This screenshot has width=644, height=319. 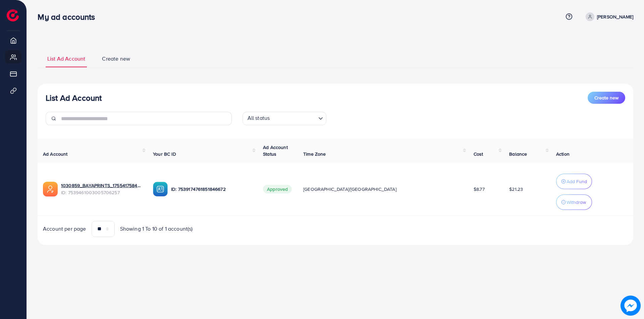 I want to click on span: $8.77, so click(x=479, y=190).